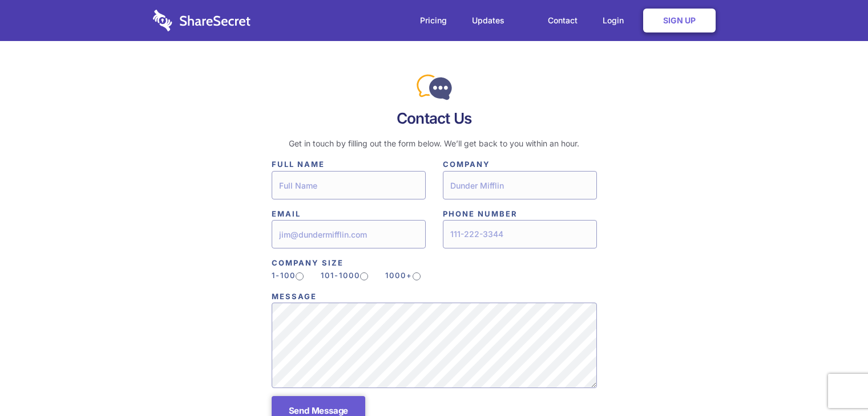 The width and height of the screenshot is (868, 416). Describe the element at coordinates (416, 277) in the screenshot. I see `input: 1000+` at that location.